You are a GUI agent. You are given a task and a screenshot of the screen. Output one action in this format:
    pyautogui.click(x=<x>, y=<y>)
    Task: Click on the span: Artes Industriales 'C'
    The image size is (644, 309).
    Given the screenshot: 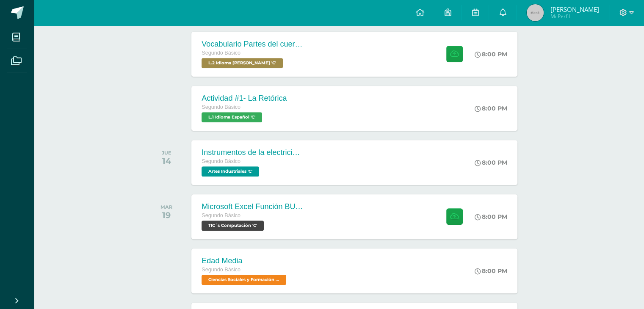 What is the action you would take?
    pyautogui.click(x=231, y=171)
    